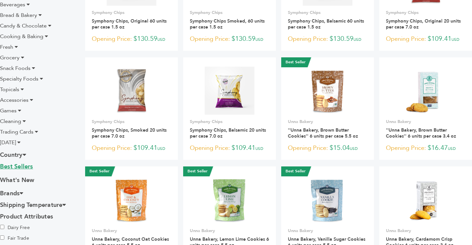 The image size is (472, 245). Describe the element at coordinates (228, 133) in the screenshot. I see `a: Symphony Chips, Balsamic 20 units per case 7.0 oz` at that location.